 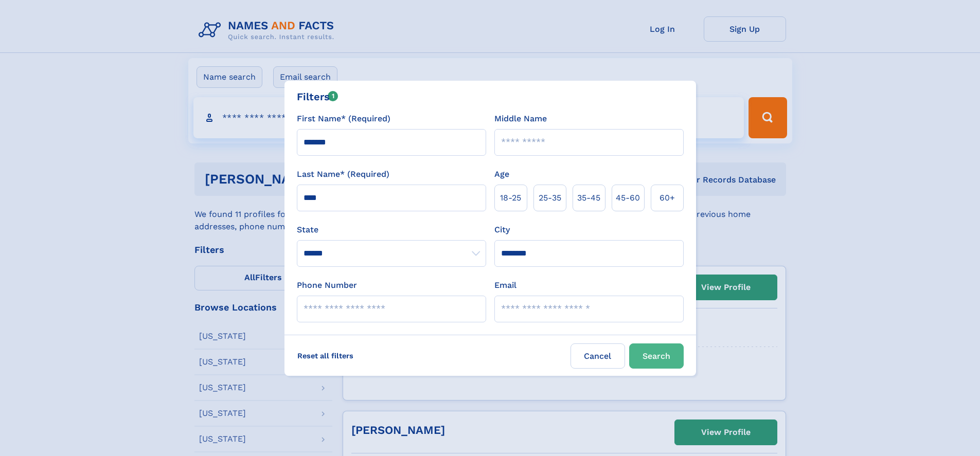 I want to click on span: 18‑25, so click(x=511, y=198).